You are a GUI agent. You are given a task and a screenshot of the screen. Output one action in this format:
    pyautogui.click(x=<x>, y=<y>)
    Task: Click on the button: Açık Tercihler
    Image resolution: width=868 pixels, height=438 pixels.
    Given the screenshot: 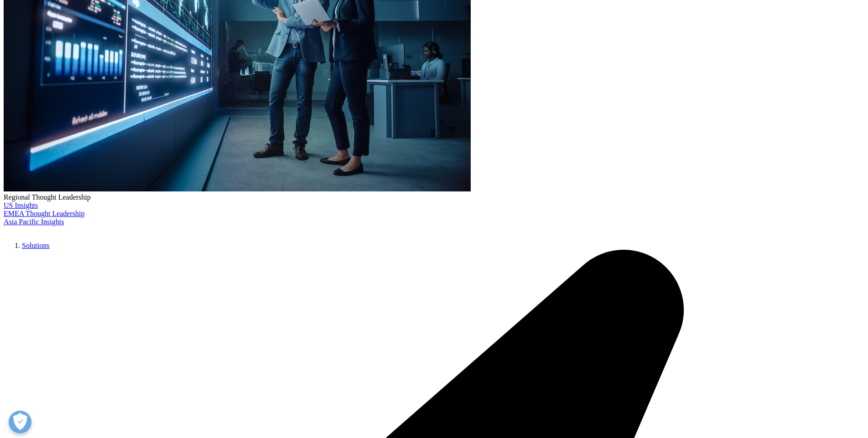 What is the action you would take?
    pyautogui.click(x=20, y=422)
    